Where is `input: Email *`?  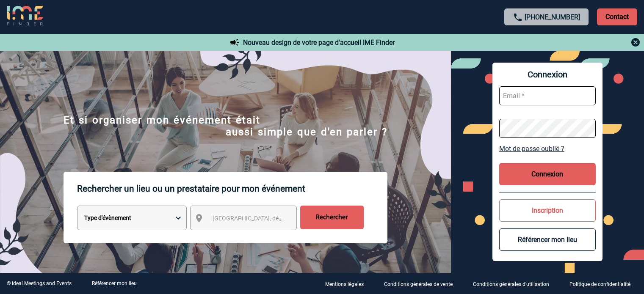 input: Email * is located at coordinates (548, 96).